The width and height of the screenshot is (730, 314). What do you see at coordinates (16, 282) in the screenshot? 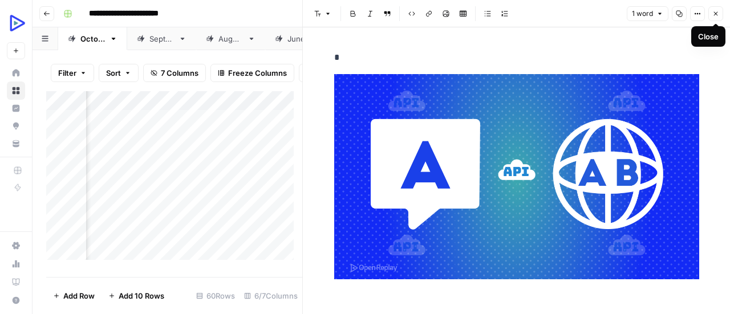
I see `a: Learning Hub` at bounding box center [16, 282].